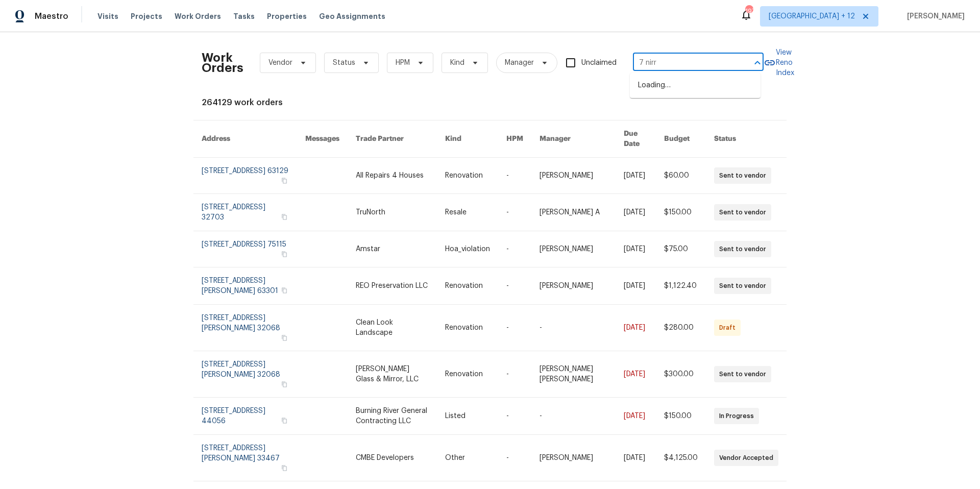 Image resolution: width=980 pixels, height=489 pixels. What do you see at coordinates (392, 176) in the screenshot?
I see `td: All Repairs 4 Houses` at bounding box center [392, 176].